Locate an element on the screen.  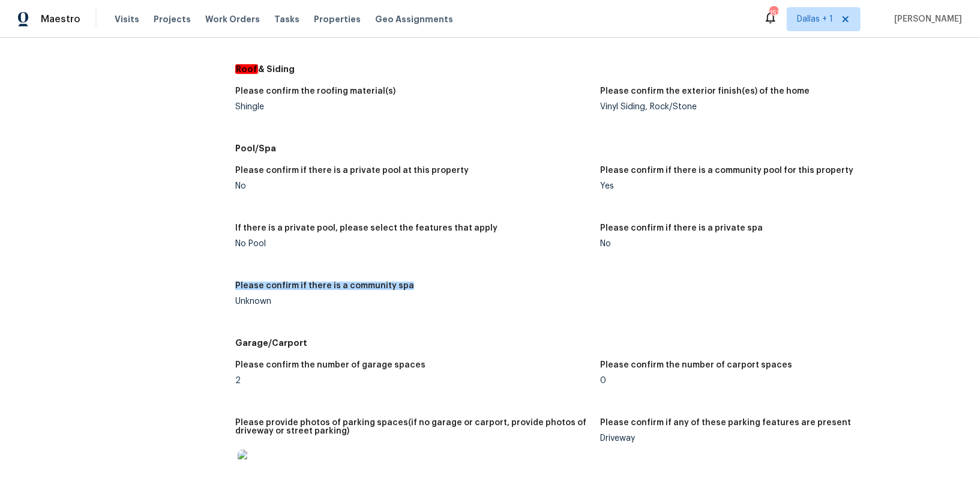
div: Unknown is located at coordinates (413, 301).